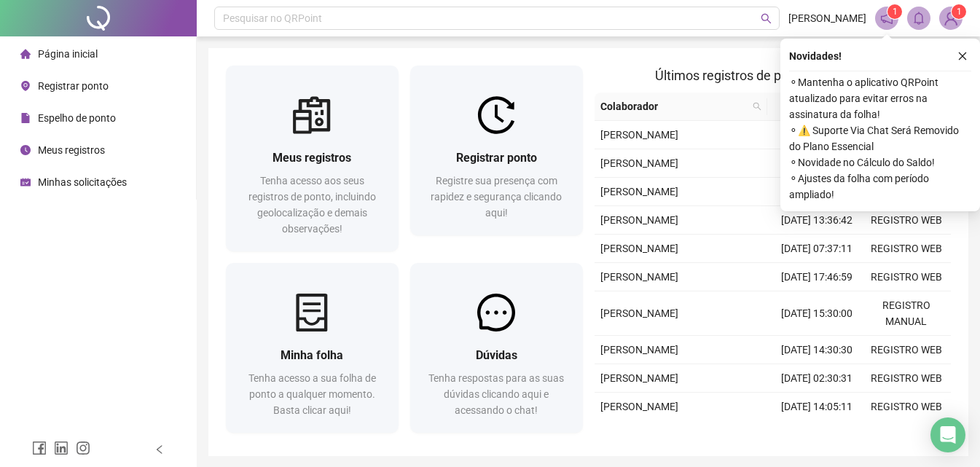 Image resolution: width=980 pixels, height=467 pixels. Describe the element at coordinates (496, 197) in the screenshot. I see `span: Registre sua presença com rapidez e segurança clicando aqui!` at that location.